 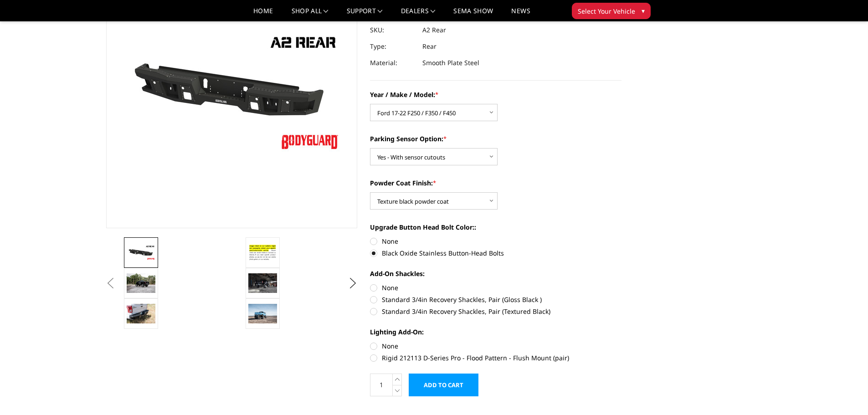 What do you see at coordinates (495, 332) in the screenshot?
I see `label: Lighting Add-On:` at bounding box center [495, 332].